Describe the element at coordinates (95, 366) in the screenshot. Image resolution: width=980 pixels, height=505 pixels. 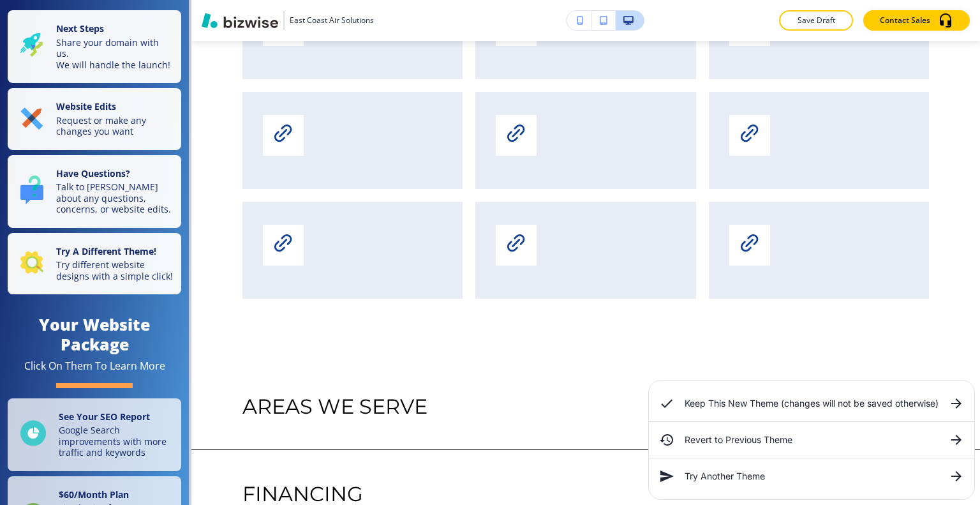
I see `div: Click On Them To Learn More` at that location.